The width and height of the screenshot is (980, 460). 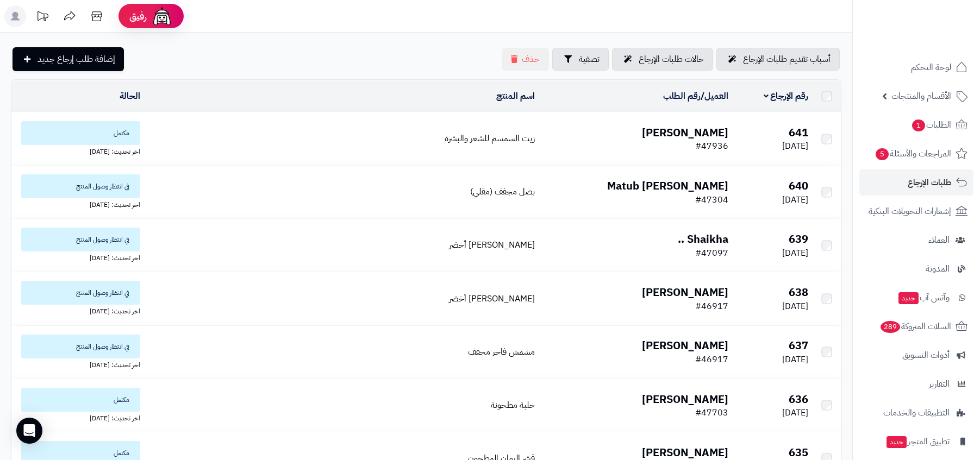 What do you see at coordinates (931, 67) in the screenshot?
I see `span: لوحة التحكم` at bounding box center [931, 67].